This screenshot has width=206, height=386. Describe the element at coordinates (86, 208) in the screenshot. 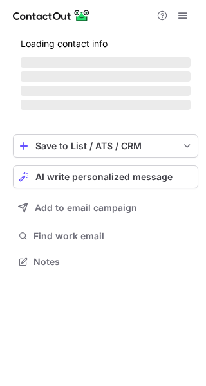

I see `span: Add to email campaign` at that location.